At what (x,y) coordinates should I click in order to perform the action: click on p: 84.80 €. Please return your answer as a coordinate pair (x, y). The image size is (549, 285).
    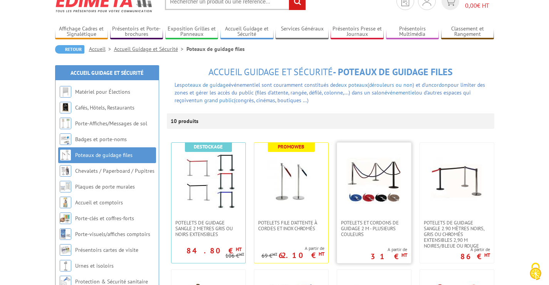
    Looking at the image, I should click on (214, 250).